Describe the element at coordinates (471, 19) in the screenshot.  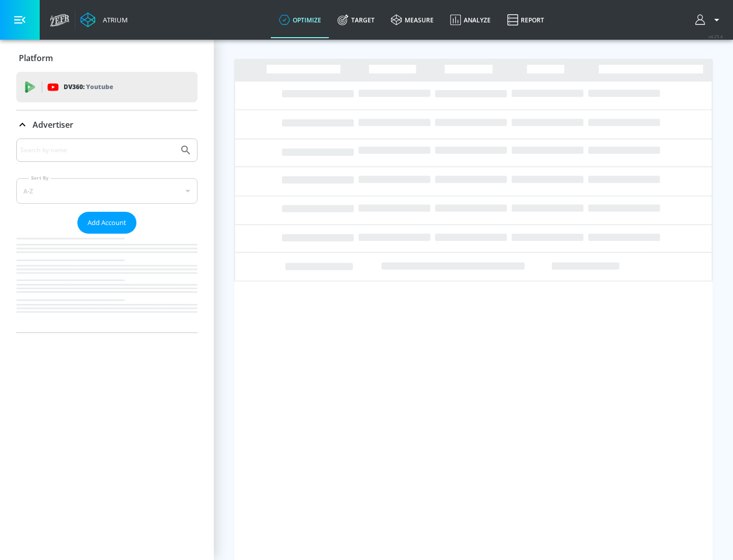
I see `a: Analyze` at that location.